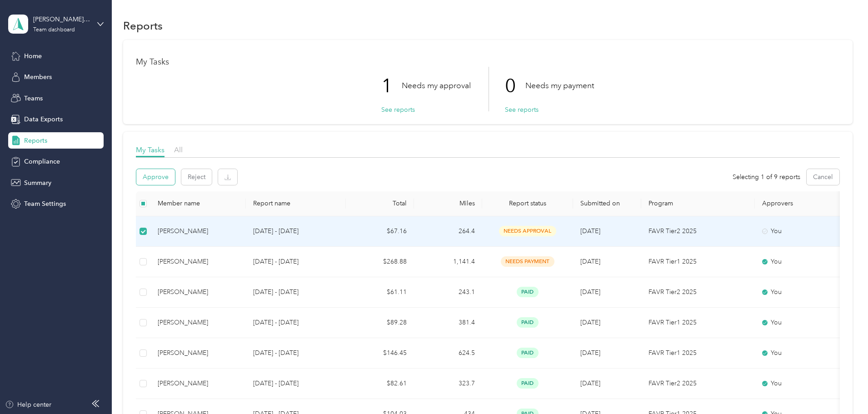  I want to click on h1: My Tasks, so click(488, 62).